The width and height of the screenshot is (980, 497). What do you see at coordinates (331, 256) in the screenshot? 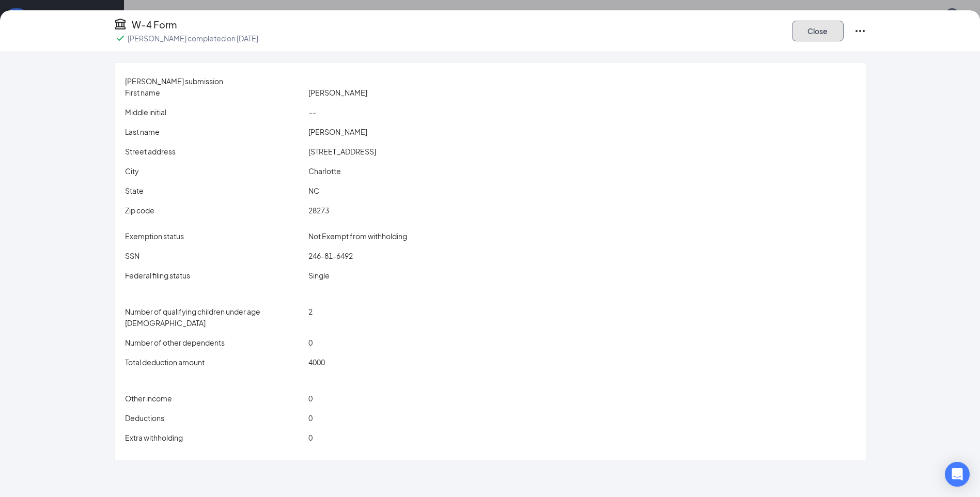
I see `span: 246-81-6492` at bounding box center [331, 256].